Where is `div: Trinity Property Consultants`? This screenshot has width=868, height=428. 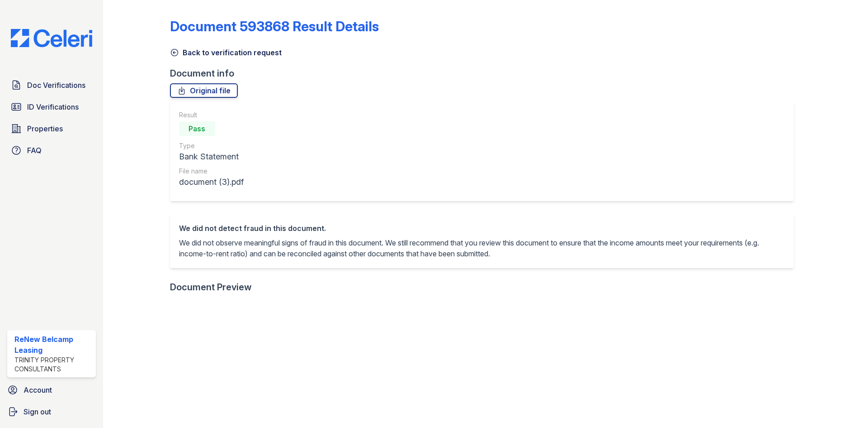
div: Trinity Property Consultants is located at coordinates (54, 365).